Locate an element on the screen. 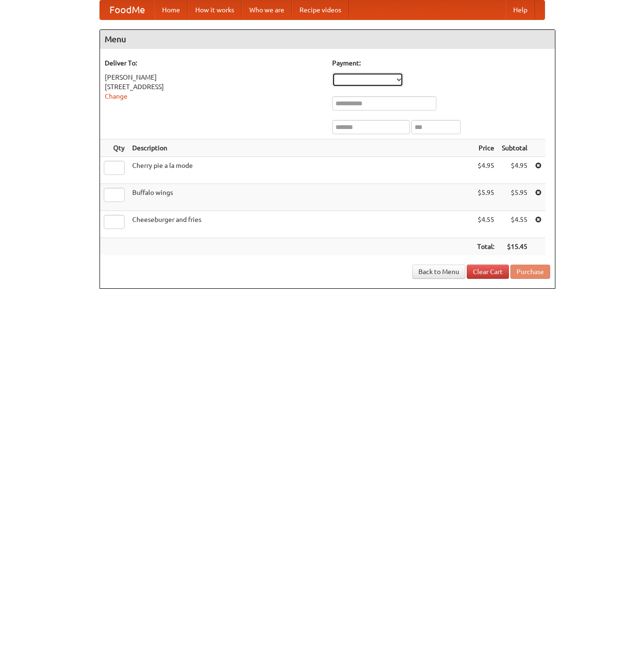 The height and width of the screenshot is (671, 644). h5: Deliver To: is located at coordinates (214, 63).